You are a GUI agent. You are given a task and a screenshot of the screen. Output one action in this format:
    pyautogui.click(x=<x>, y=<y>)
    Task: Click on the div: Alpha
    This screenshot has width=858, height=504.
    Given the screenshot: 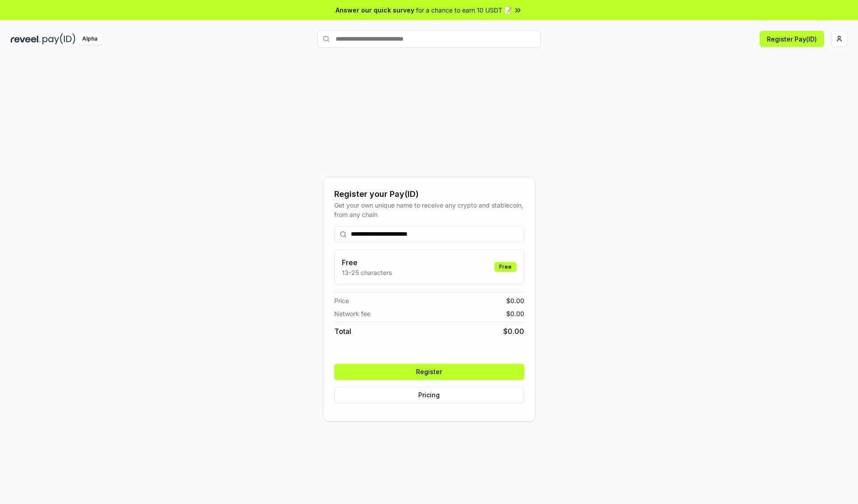 What is the action you would take?
    pyautogui.click(x=89, y=38)
    